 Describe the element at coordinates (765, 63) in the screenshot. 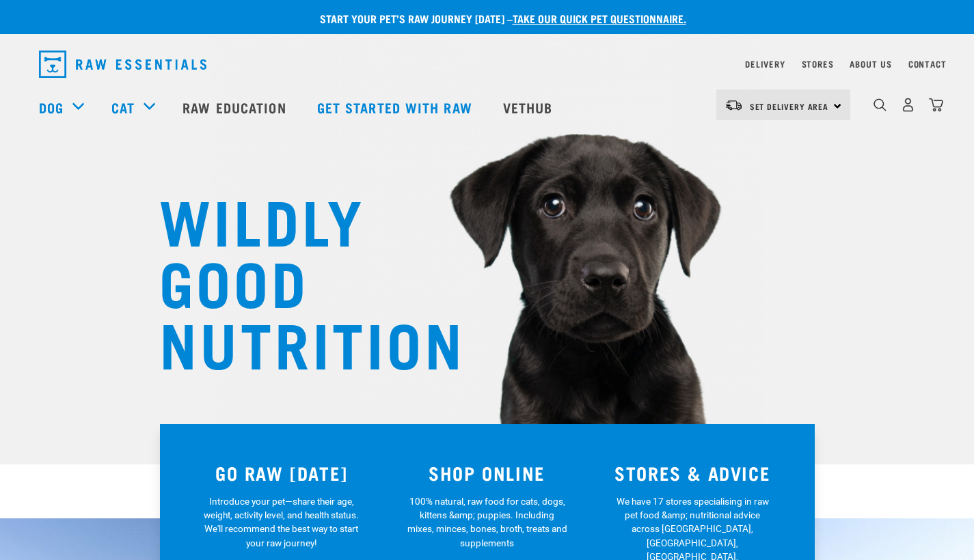

I see `a: Delivery` at that location.